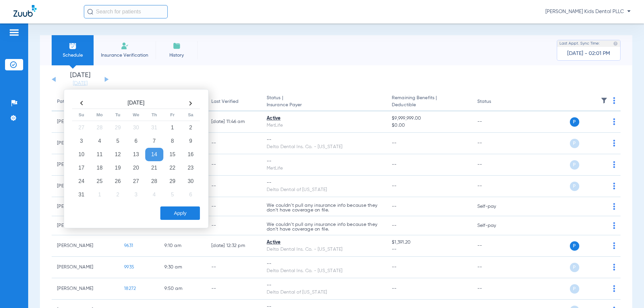 Image resolution: width=644 pixels, height=308 pixels. What do you see at coordinates (176, 46) in the screenshot?
I see `img: History` at bounding box center [176, 46].